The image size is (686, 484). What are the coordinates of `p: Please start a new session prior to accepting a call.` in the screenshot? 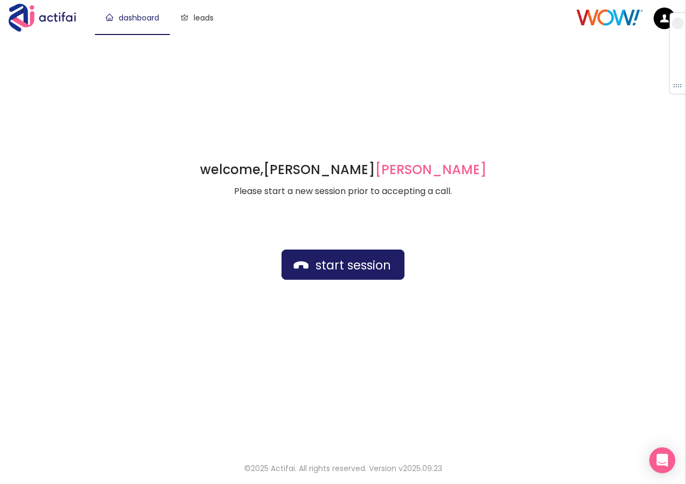 It's located at (343, 192).